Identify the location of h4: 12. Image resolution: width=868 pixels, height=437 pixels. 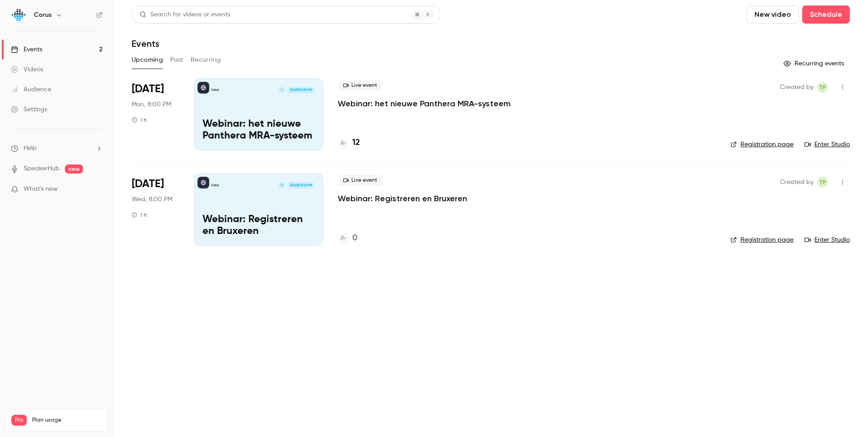
(356, 142).